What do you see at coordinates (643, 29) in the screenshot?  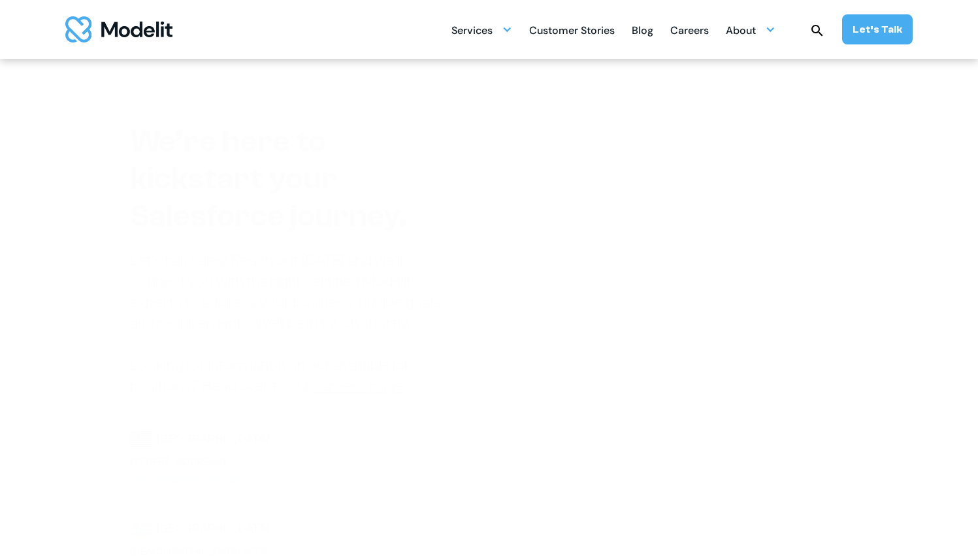 I see `a: Blog` at bounding box center [643, 29].